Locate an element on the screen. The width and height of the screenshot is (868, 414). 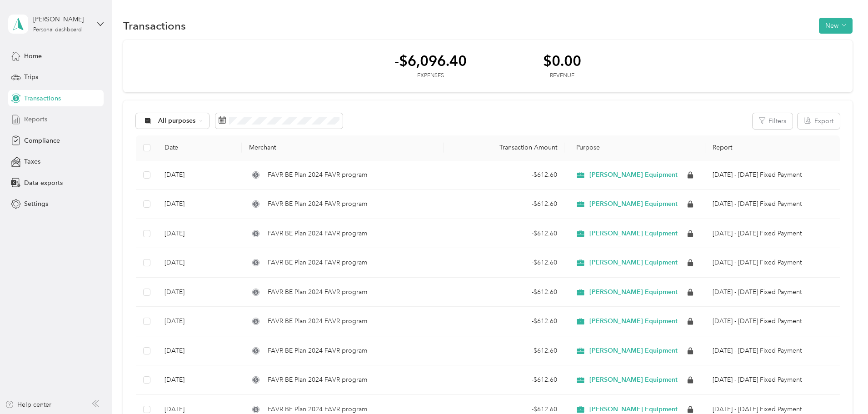
span: Data exports is located at coordinates (43, 182).